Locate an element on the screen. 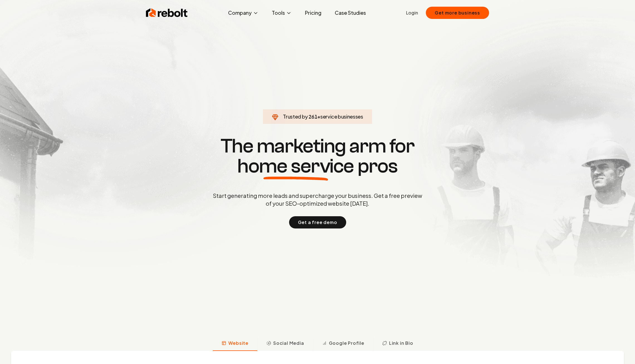 This screenshot has height=364, width=635. button: Get a free demo is located at coordinates (318, 223).